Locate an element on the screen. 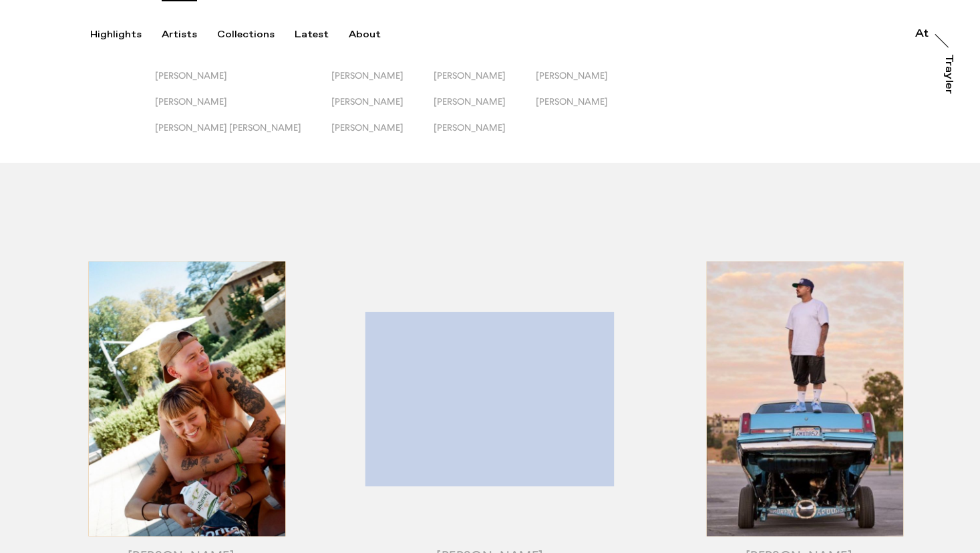 Image resolution: width=980 pixels, height=553 pixels. button: Latest is located at coordinates (321, 35).